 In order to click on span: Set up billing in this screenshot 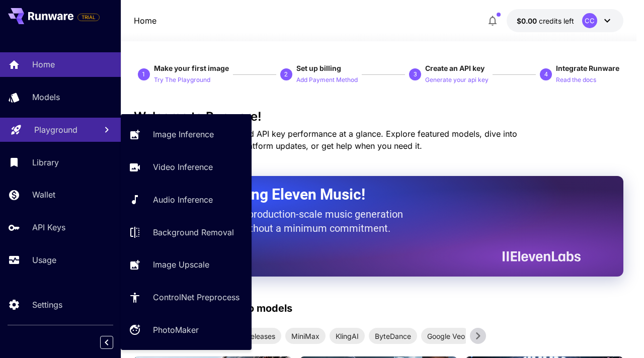, I will do `click(319, 68)`.